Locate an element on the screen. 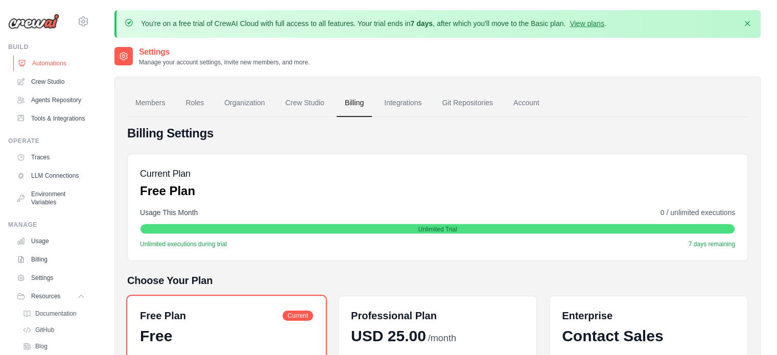 The height and width of the screenshot is (355, 777). a: Traces is located at coordinates (51, 157).